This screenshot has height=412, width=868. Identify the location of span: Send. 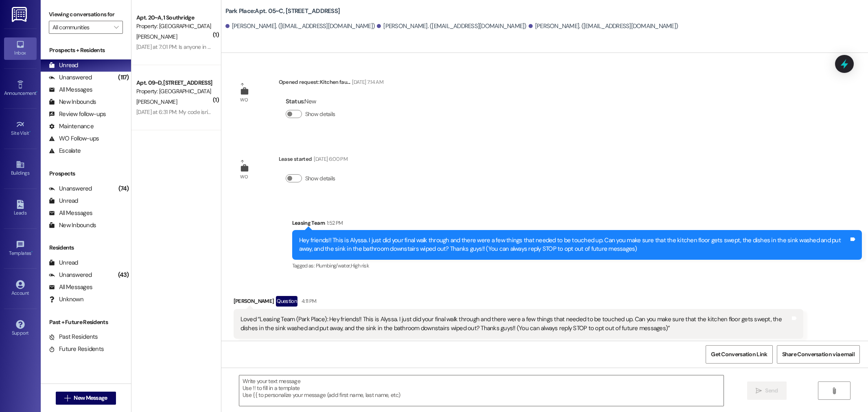
(771, 391).